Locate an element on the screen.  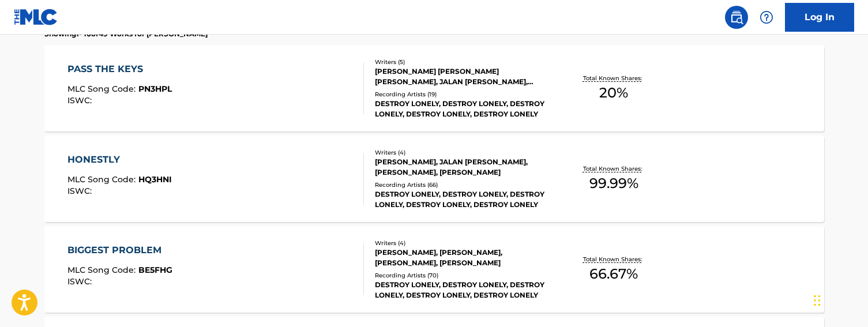
a: Log In is located at coordinates (820, 18).